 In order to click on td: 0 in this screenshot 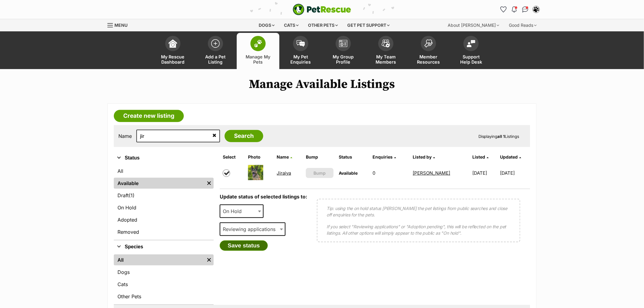, I will do `click(390, 173)`.